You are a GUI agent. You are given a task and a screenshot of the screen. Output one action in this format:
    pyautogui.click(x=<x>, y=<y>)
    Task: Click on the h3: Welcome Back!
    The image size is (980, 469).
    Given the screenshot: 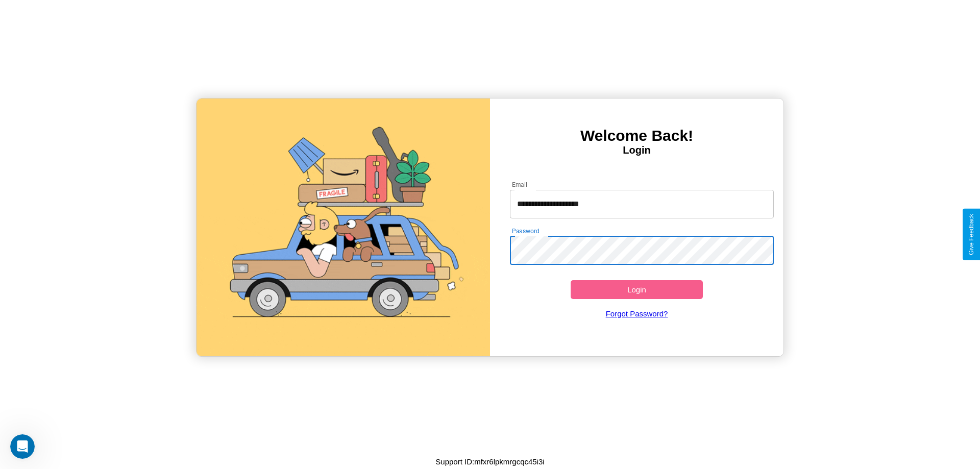 What is the action you would take?
    pyautogui.click(x=636, y=136)
    